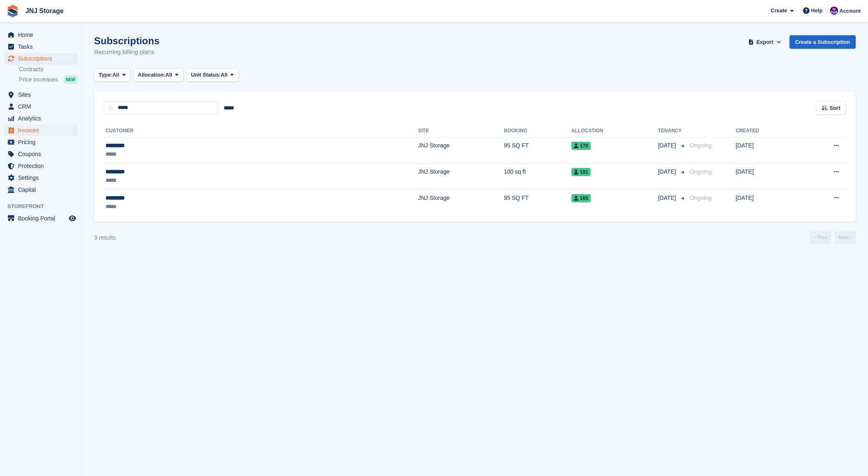  What do you see at coordinates (43, 46) in the screenshot?
I see `span: Tasks` at bounding box center [43, 46].